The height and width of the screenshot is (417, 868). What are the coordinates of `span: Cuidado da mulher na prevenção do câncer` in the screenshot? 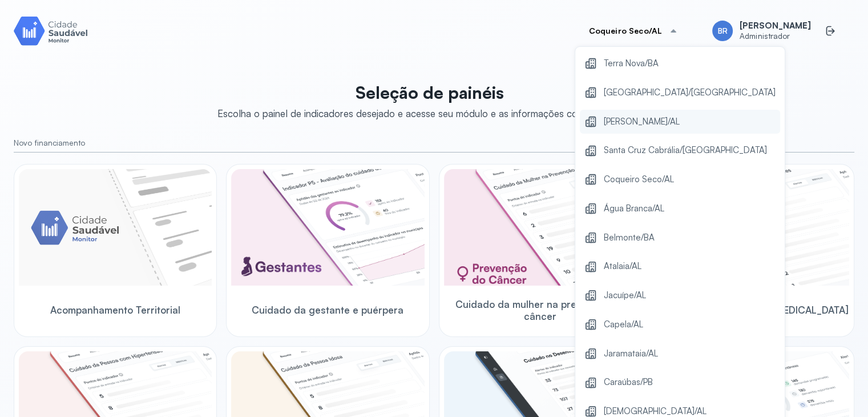 It's located at (541, 310).